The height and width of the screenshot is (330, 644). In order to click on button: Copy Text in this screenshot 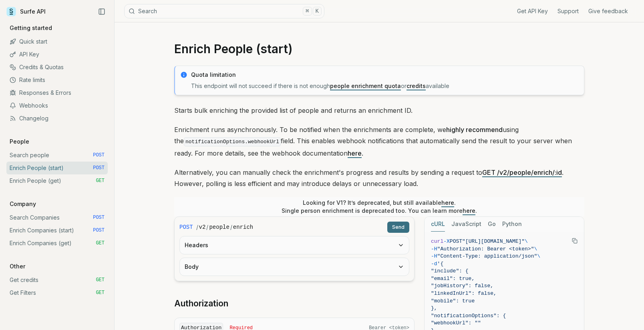, I will do `click(575, 241)`.